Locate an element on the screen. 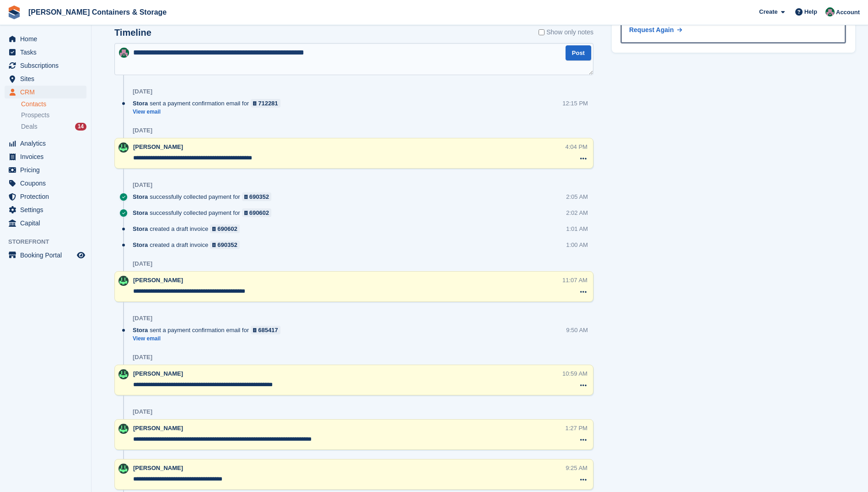 The height and width of the screenshot is (492, 868). span: Booking Portal is located at coordinates (48, 255).